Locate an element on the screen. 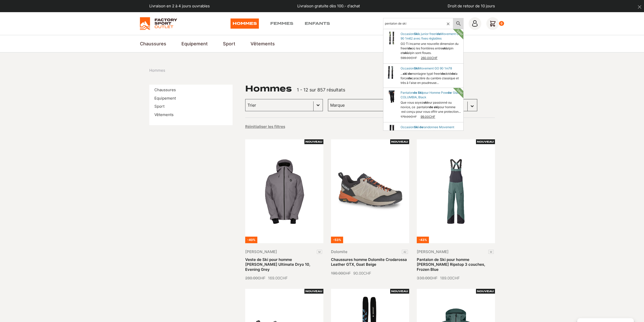 This screenshot has height=322, width=644. a: Hommes is located at coordinates (245, 23).